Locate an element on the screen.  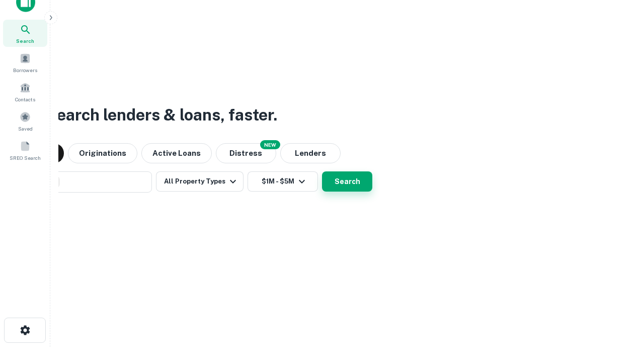
div: Contacts is located at coordinates (25, 91).